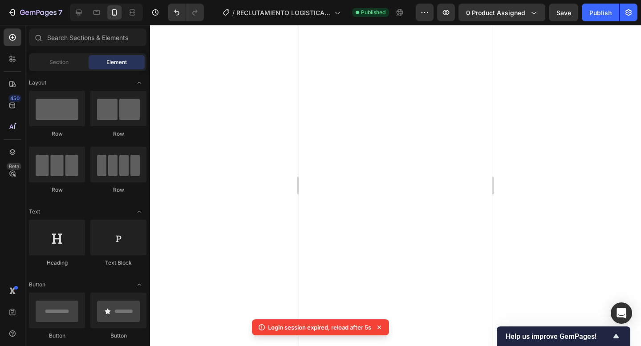 The image size is (641, 346). What do you see at coordinates (319, 327) in the screenshot?
I see `p: Login session expired, reload after 5s` at bounding box center [319, 327].